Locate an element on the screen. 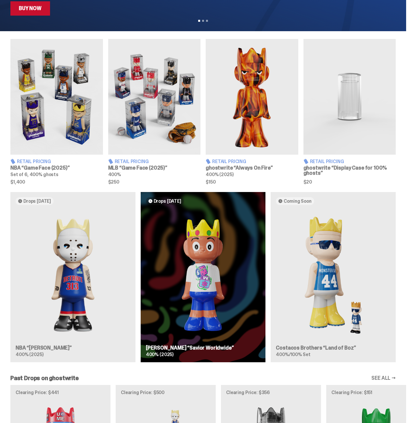 Image resolution: width=411 pixels, height=423 pixels. a: SEE ALL → is located at coordinates (383, 378).